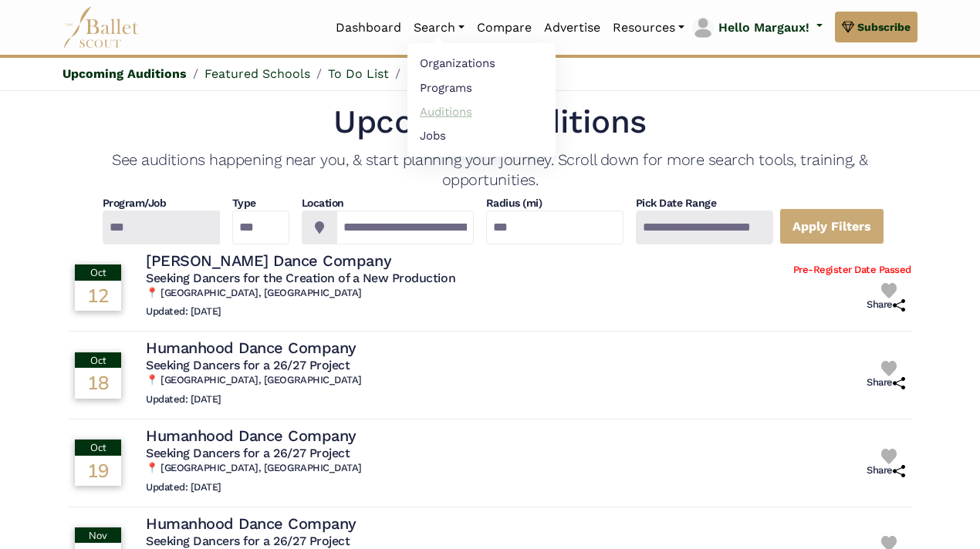 The width and height of the screenshot is (980, 549). I want to click on a: Featured Schools, so click(257, 73).